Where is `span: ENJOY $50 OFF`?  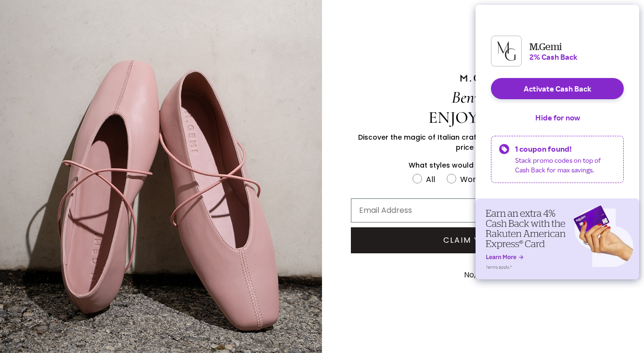 span: ENJOY $50 OFF is located at coordinates (483, 118).